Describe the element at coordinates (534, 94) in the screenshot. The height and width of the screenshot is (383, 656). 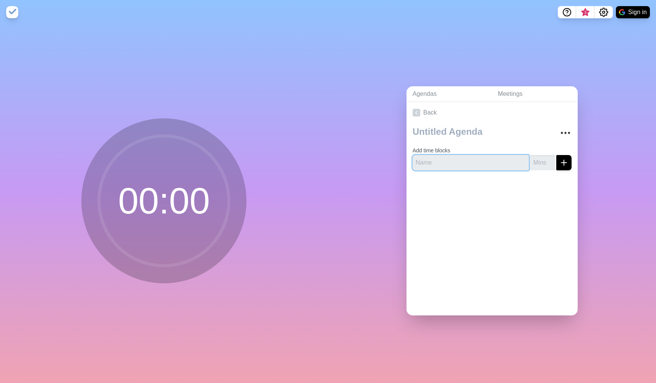
I see `a: Meetings` at that location.